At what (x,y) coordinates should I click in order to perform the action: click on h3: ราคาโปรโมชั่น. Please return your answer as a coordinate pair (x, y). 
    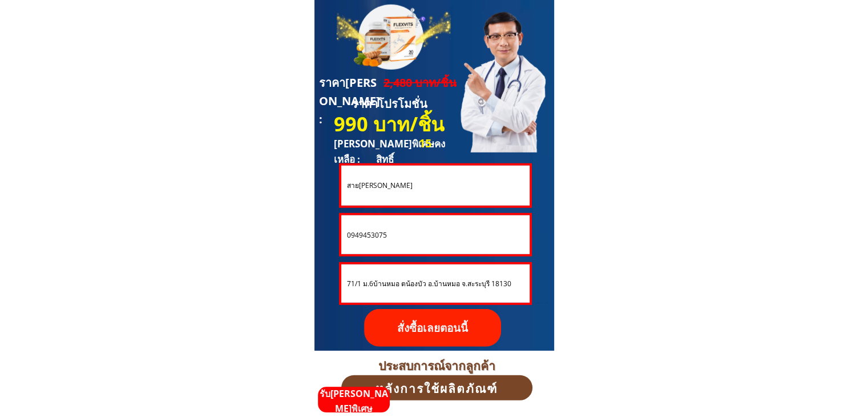
    Looking at the image, I should click on (393, 104).